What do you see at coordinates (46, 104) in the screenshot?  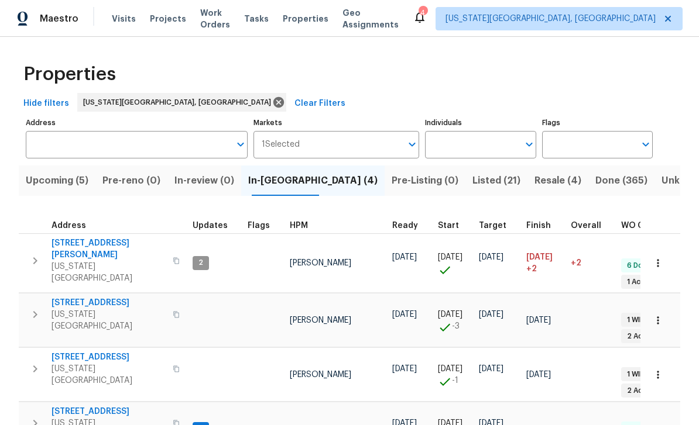 I see `span: Hide filters` at bounding box center [46, 104].